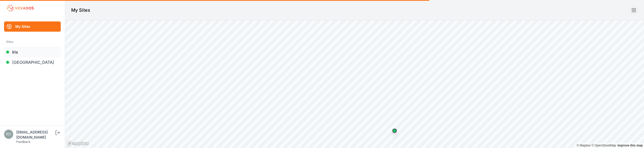  Describe the element at coordinates (584, 145) in the screenshot. I see `a: Mapbox` at that location.